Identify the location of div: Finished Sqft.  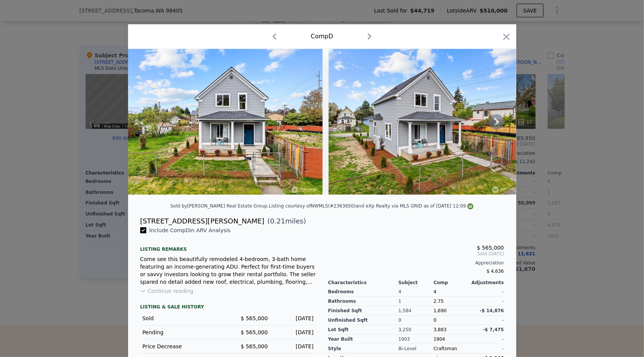
(364, 311).